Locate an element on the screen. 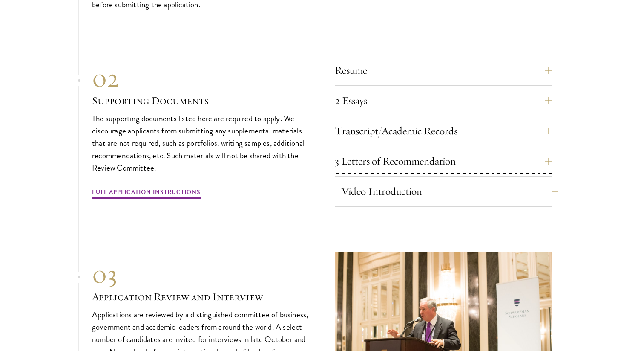  a: Full Application Instructions is located at coordinates (146, 193).